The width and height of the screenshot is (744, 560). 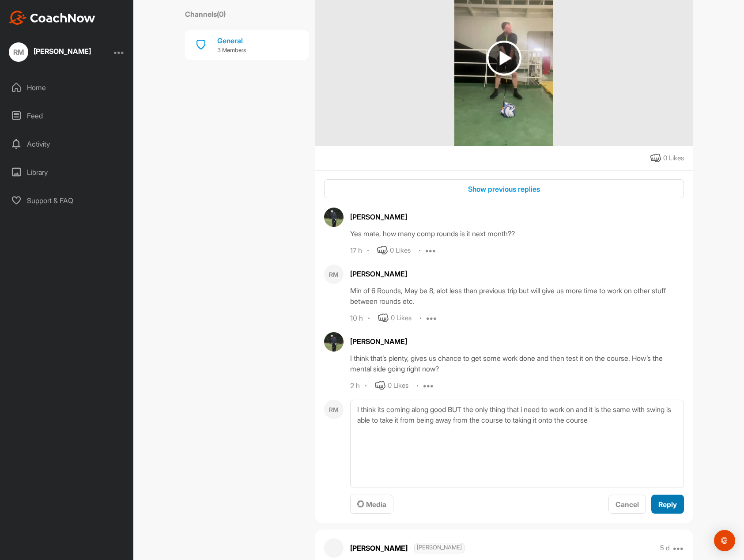 I want to click on img: play, so click(x=504, y=58).